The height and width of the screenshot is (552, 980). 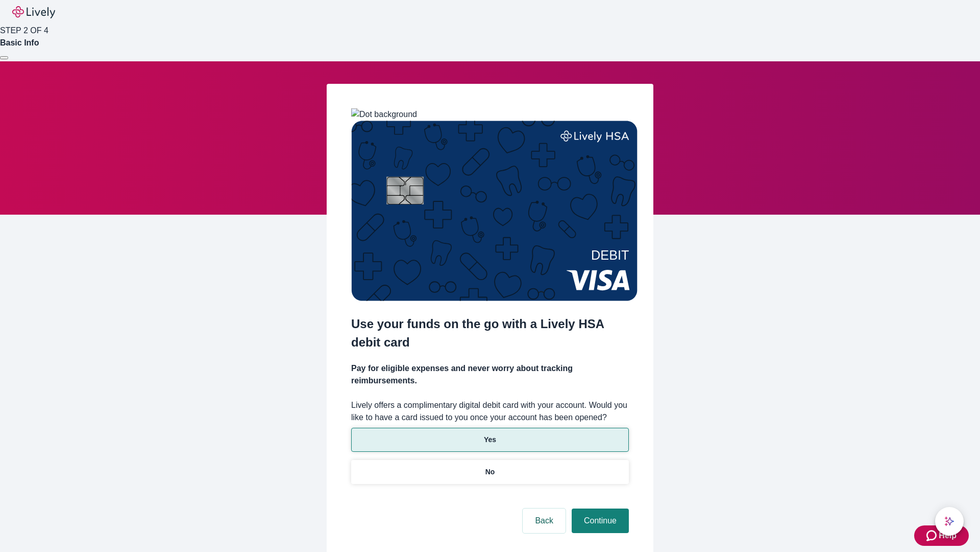 What do you see at coordinates (544, 520) in the screenshot?
I see `button: Back` at bounding box center [544, 520].